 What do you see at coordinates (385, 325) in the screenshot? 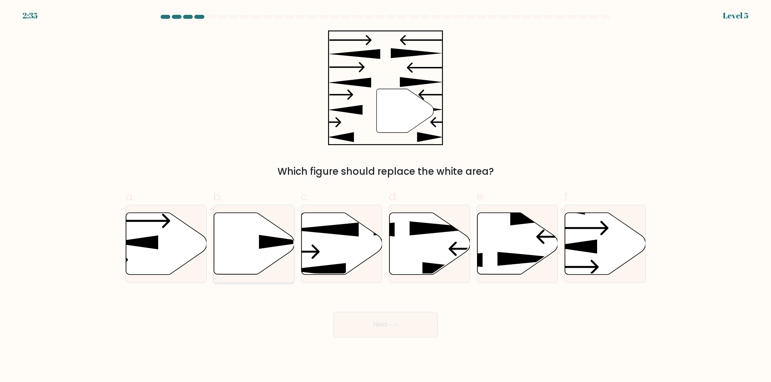
I see `button: Next` at bounding box center [385, 325].